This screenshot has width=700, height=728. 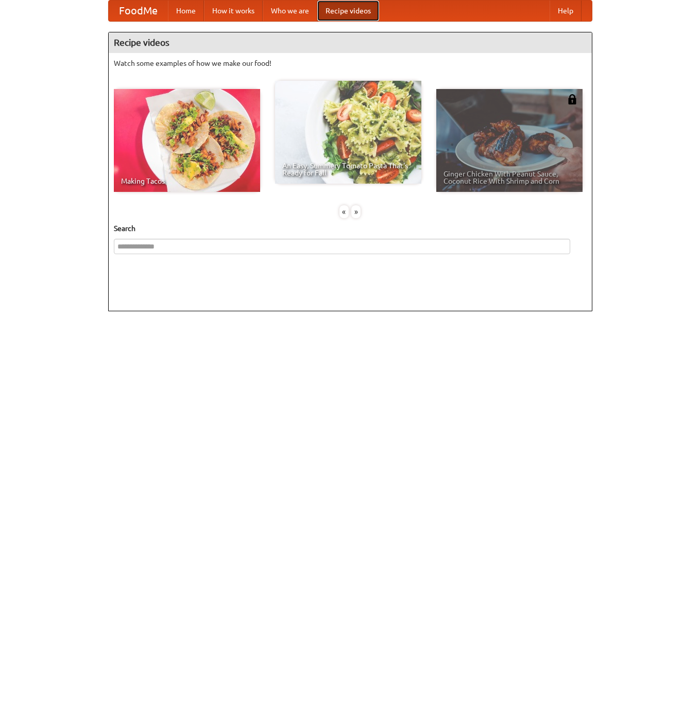 What do you see at coordinates (290, 11) in the screenshot?
I see `a: Who we are` at bounding box center [290, 11].